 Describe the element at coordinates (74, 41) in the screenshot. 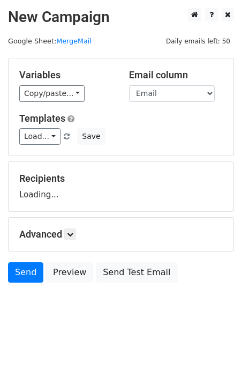

I see `a: MergeMail` at that location.